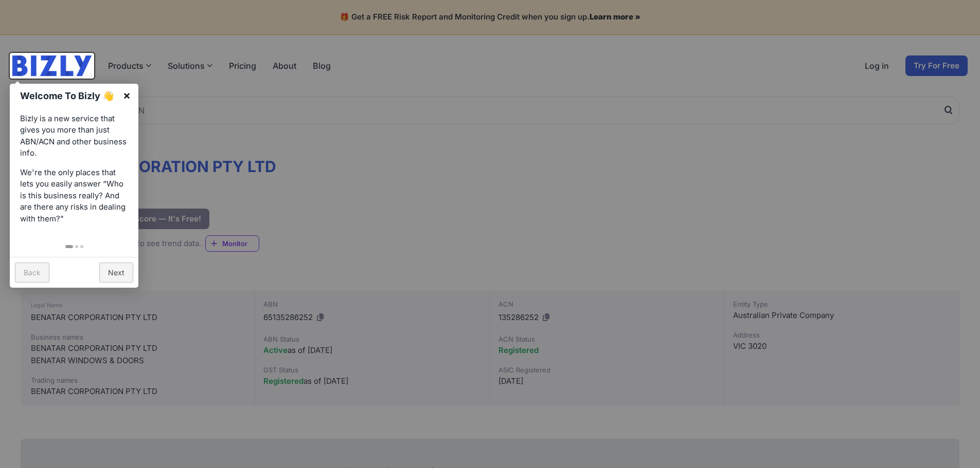 The height and width of the screenshot is (468, 980). Describe the element at coordinates (69, 96) in the screenshot. I see `h1: Welcome To Bizly 👋` at that location.